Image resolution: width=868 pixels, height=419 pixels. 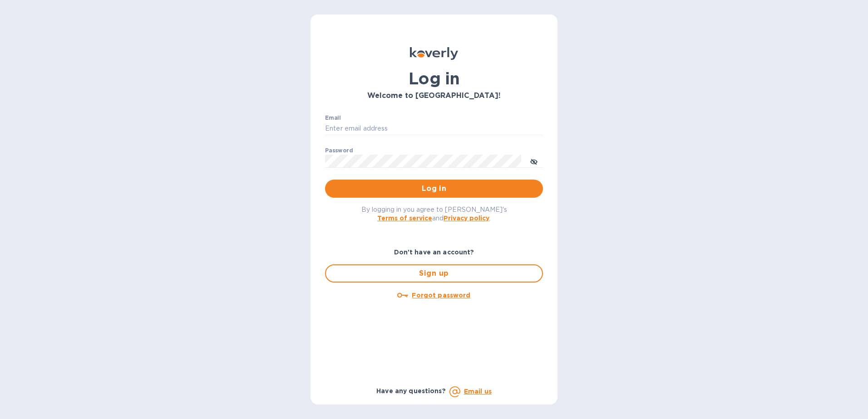 What do you see at coordinates (466, 218) in the screenshot?
I see `a: Privacy policy` at bounding box center [466, 218].